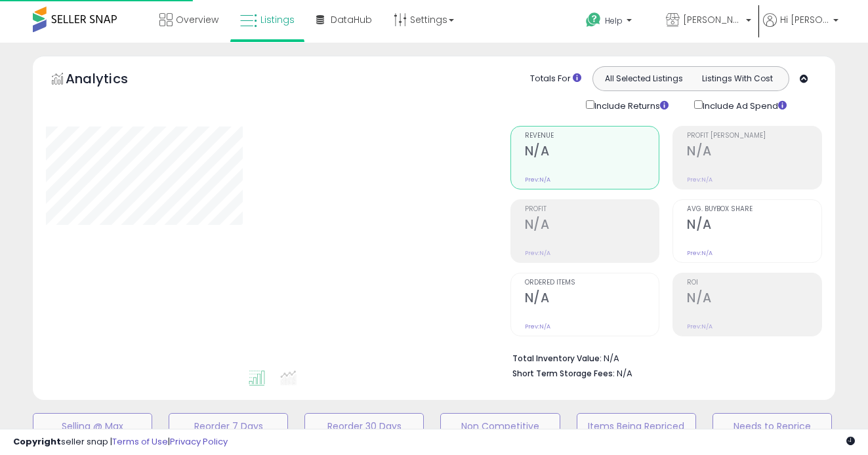 The image size is (868, 455). I want to click on a: Privacy Policy, so click(198, 442).